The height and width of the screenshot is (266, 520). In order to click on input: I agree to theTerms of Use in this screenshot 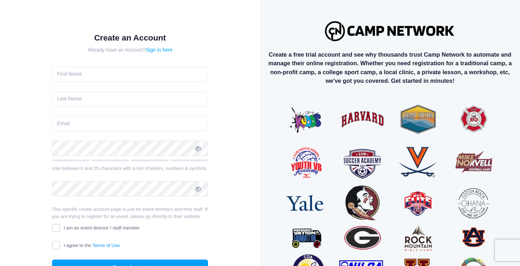, I will do `click(56, 245)`.